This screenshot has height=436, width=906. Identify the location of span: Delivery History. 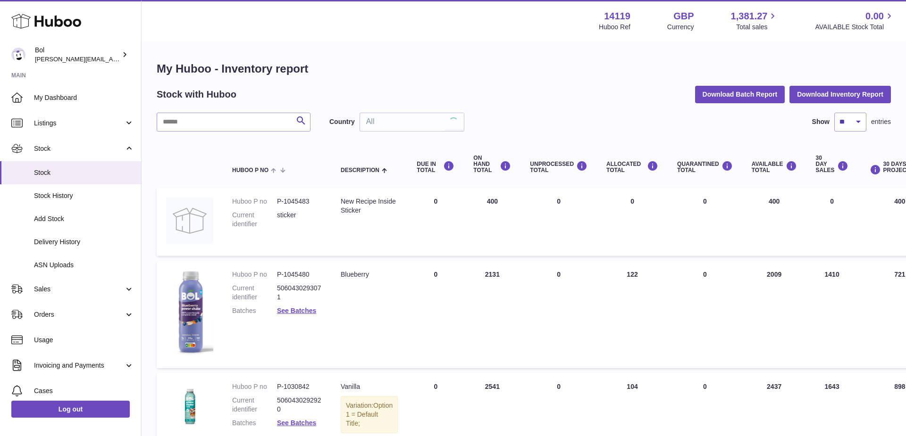
(84, 242).